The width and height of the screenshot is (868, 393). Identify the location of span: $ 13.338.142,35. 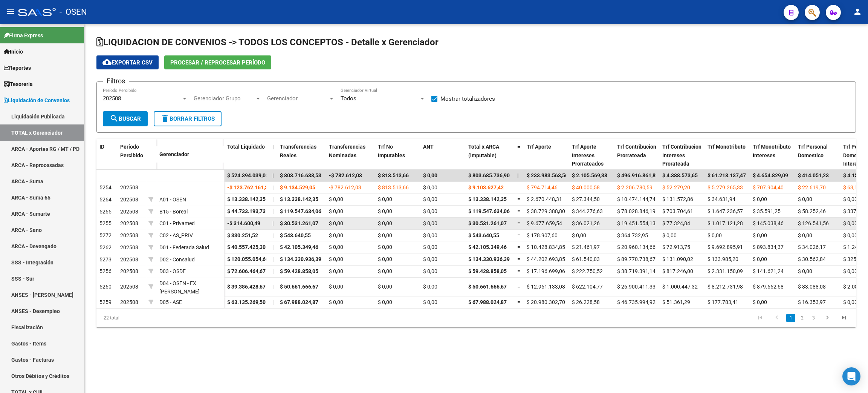
(299, 199).